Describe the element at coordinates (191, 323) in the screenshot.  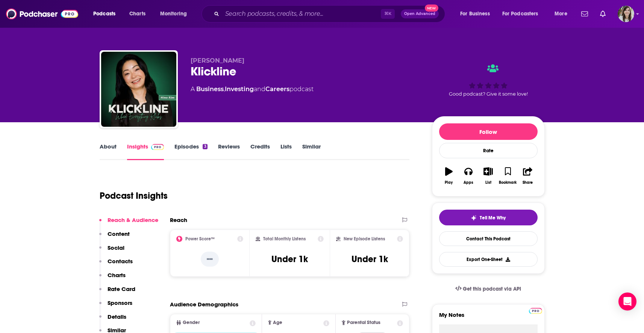
I see `span: Gender` at that location.